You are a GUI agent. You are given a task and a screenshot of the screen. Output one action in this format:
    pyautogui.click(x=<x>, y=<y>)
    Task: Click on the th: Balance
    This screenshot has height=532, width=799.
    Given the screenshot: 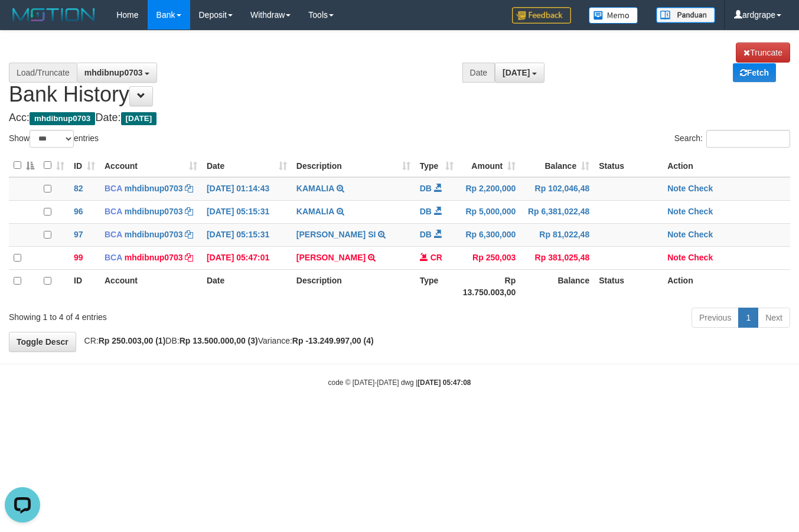 What is the action you would take?
    pyautogui.click(x=557, y=285)
    